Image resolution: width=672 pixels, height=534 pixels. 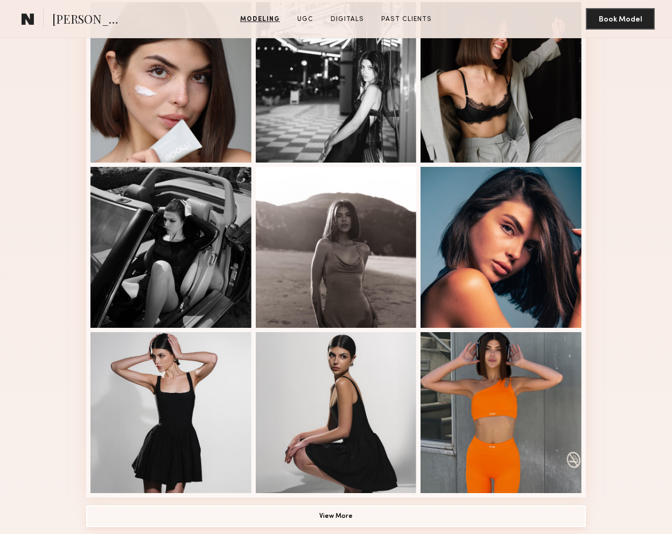 I want to click on button: Book Model, so click(x=620, y=19).